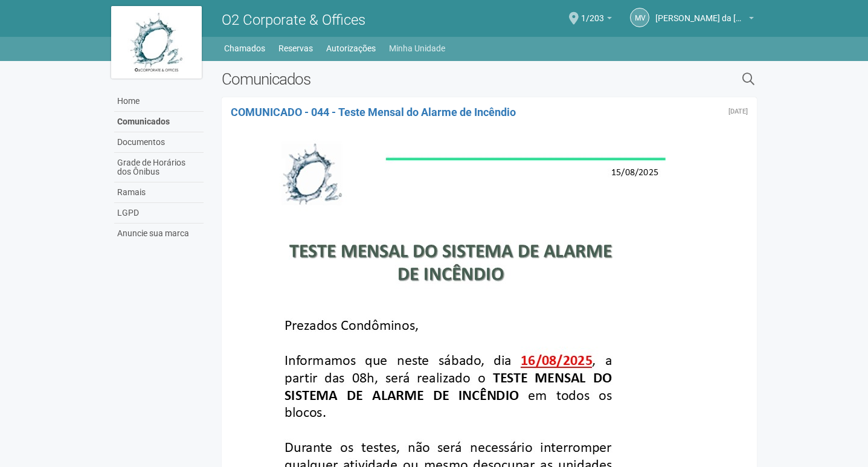 This screenshot has height=467, width=868. Describe the element at coordinates (416, 49) in the screenshot. I see `a: Minha Unidade` at that location.